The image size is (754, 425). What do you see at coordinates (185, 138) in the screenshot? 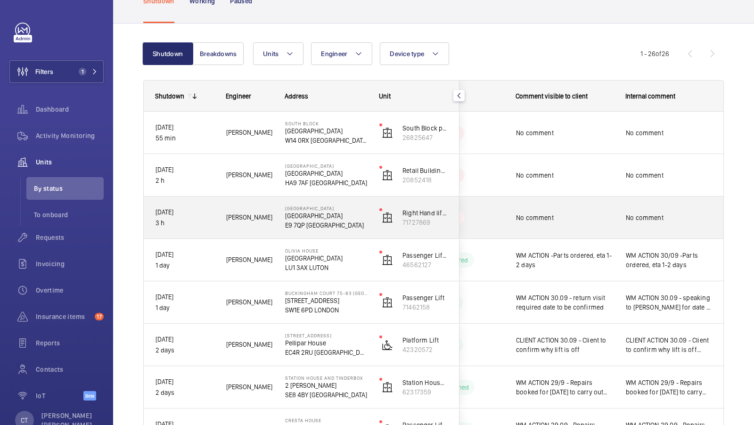
I see `p: 55 min` at bounding box center [185, 138].